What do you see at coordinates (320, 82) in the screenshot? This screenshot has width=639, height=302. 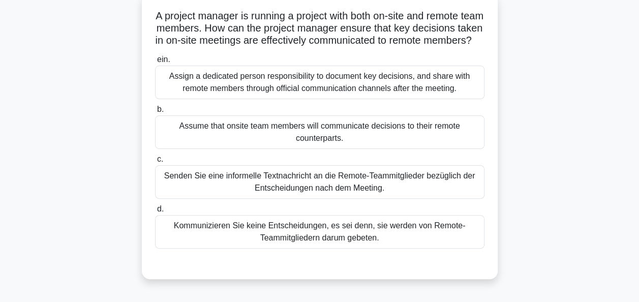 I see `div: Assign a dedicated person responsibility to document key decisions, and share with remote members...` at bounding box center [320, 82].